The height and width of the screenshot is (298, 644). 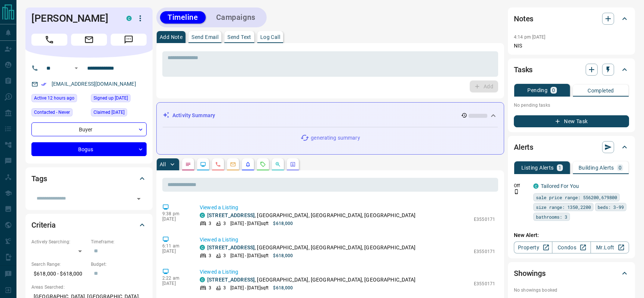 I want to click on div: Alerts, so click(x=571, y=147).